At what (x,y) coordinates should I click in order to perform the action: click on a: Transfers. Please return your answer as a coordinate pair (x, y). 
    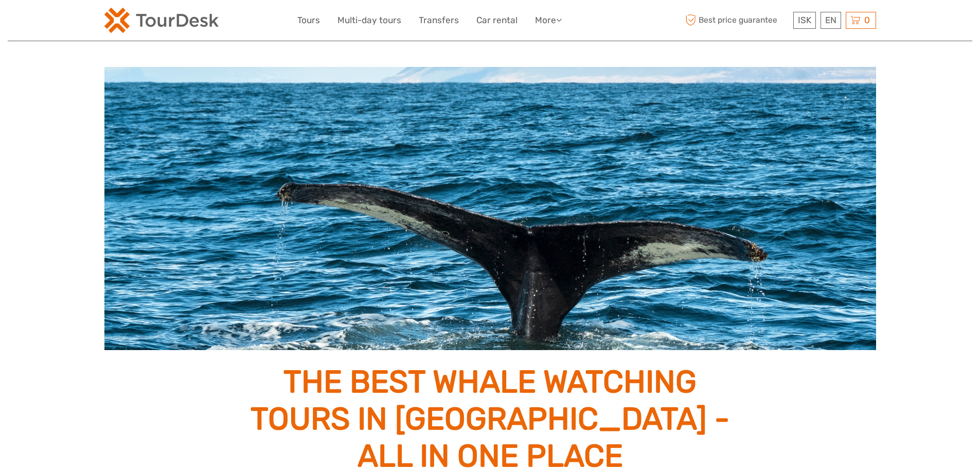
    Looking at the image, I should click on (439, 20).